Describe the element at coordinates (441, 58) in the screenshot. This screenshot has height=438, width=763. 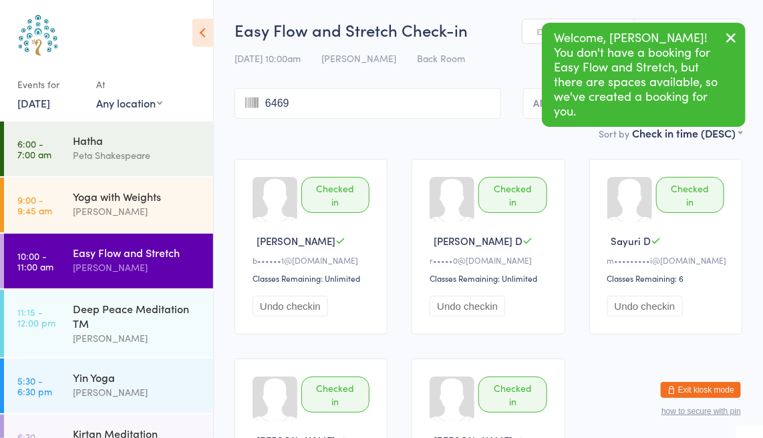
I see `span: Back Room` at that location.